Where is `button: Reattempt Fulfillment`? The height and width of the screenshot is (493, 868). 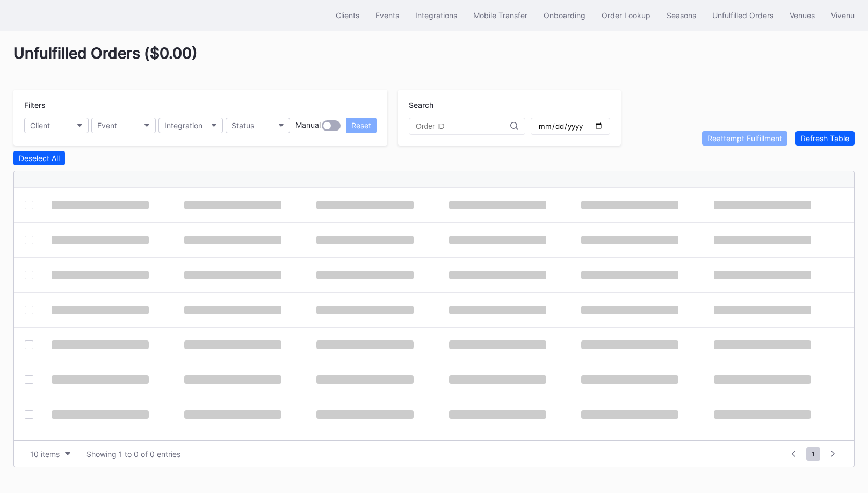 button: Reattempt Fulfillment is located at coordinates (744, 138).